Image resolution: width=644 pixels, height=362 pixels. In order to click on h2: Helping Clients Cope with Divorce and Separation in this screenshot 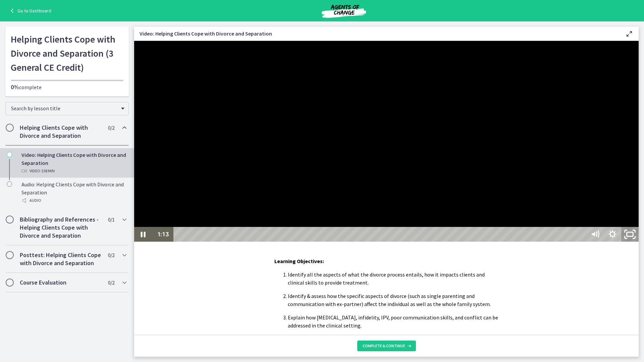, I will do `click(61, 132)`.